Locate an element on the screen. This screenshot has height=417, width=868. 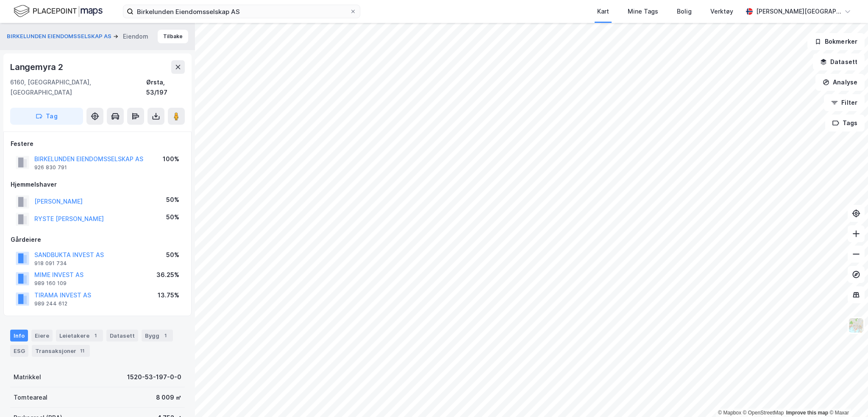
div: 918 091 734 is located at coordinates (50, 263).